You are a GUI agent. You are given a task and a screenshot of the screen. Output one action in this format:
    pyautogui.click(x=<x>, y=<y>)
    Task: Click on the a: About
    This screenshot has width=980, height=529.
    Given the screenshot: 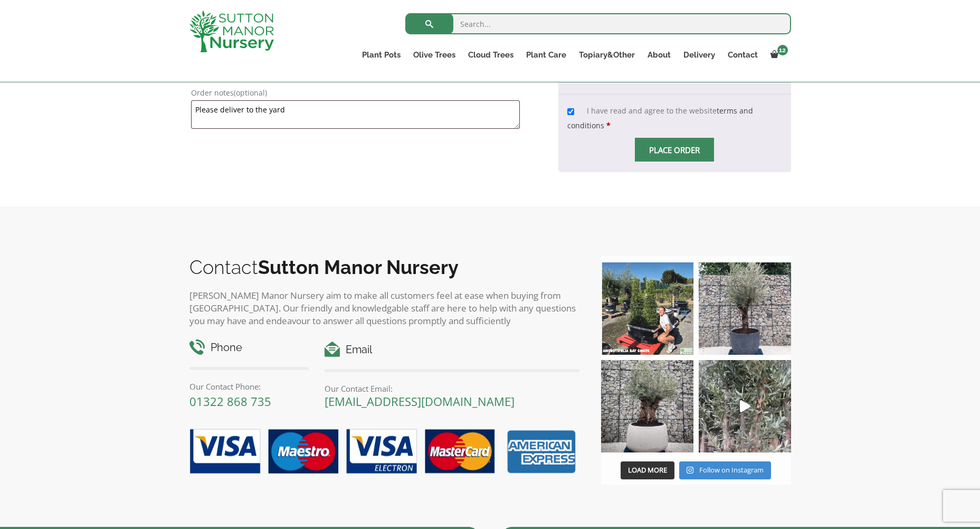 What is the action you would take?
    pyautogui.click(x=659, y=55)
    